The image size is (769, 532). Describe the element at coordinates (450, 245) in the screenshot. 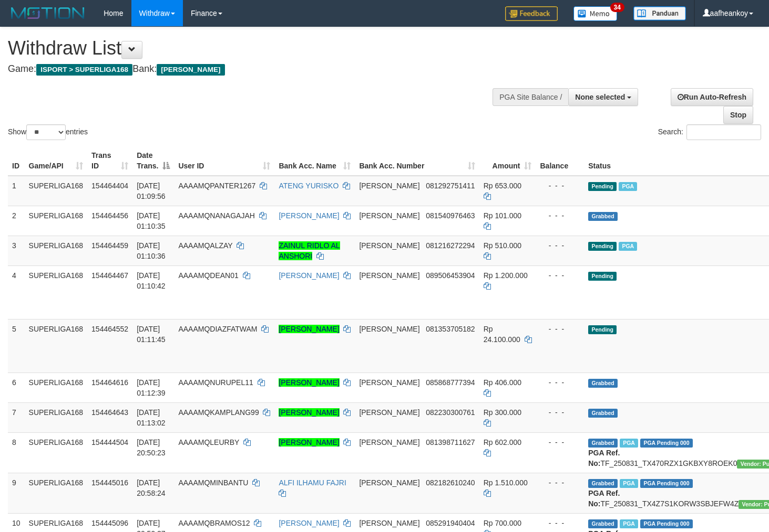

I see `span: Copy 081216272294 to clipboard` at that location.